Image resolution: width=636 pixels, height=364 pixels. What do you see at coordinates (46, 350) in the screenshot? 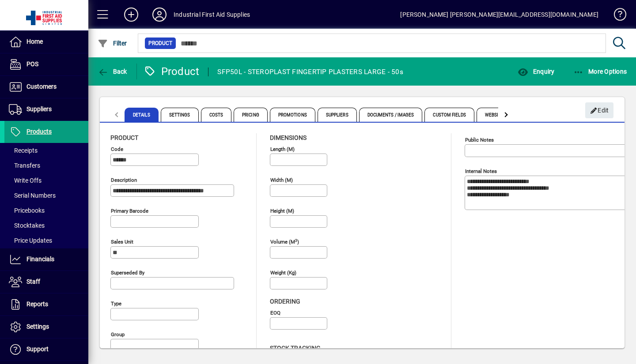
I see `a: Support` at bounding box center [46, 350].